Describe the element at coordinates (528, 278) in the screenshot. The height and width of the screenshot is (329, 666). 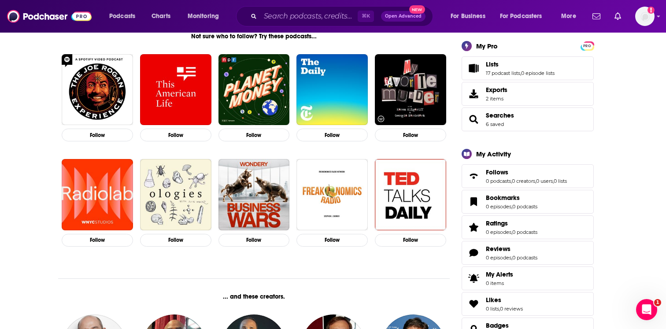
I see `a: My Alerts` at that location.